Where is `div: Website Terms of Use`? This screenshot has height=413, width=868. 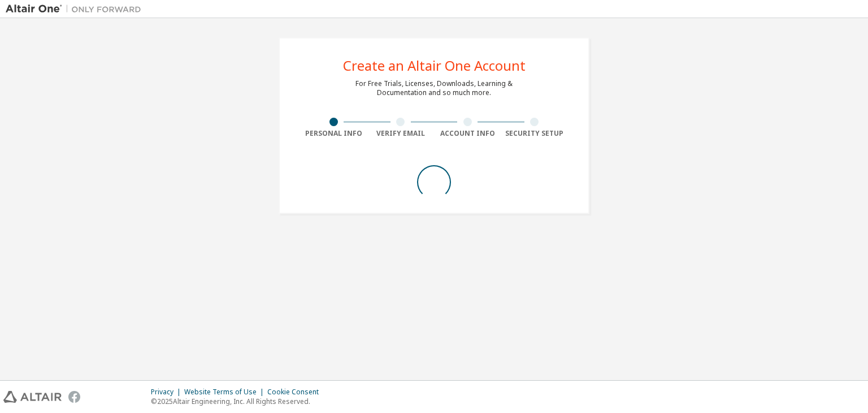
div: Website Terms of Use is located at coordinates (225, 392).